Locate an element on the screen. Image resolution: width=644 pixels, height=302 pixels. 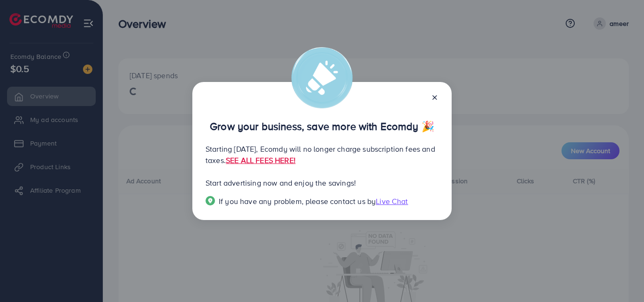
span: Live Chat is located at coordinates (392, 201).